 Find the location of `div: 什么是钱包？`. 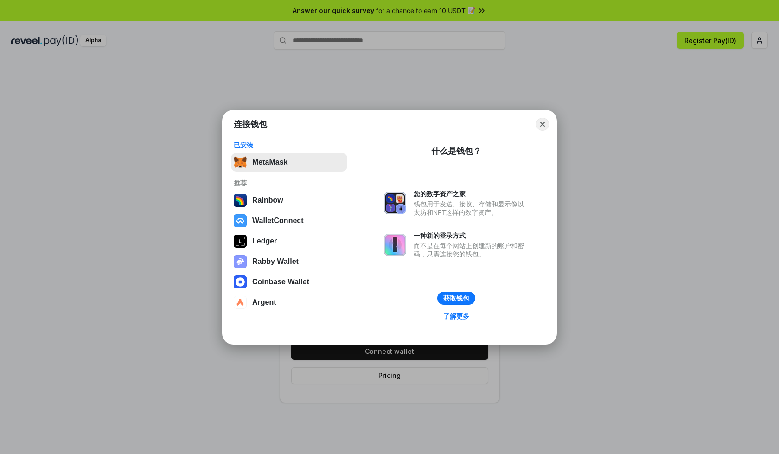

div: 什么是钱包？ is located at coordinates (456, 151).